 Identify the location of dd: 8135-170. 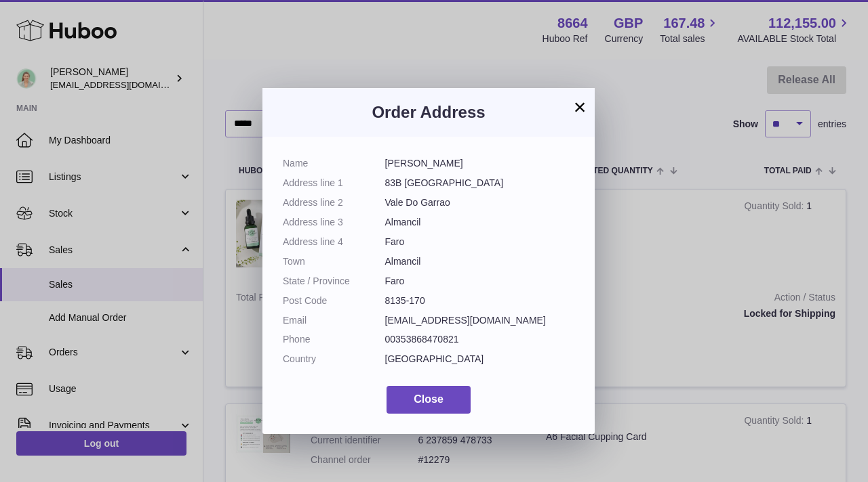
(480, 301).